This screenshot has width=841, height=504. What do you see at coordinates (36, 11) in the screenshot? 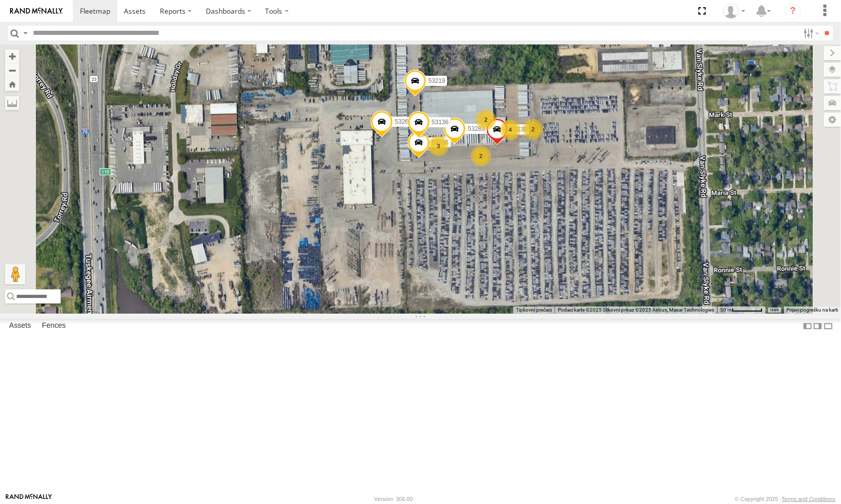
I see `img: rand-logo.svg` at bounding box center [36, 11].